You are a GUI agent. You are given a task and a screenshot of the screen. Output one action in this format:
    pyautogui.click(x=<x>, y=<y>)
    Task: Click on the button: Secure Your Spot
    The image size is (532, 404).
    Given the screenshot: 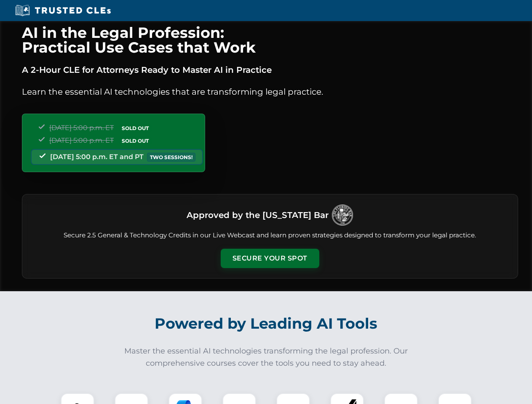 What is the action you would take?
    pyautogui.click(x=270, y=258)
    